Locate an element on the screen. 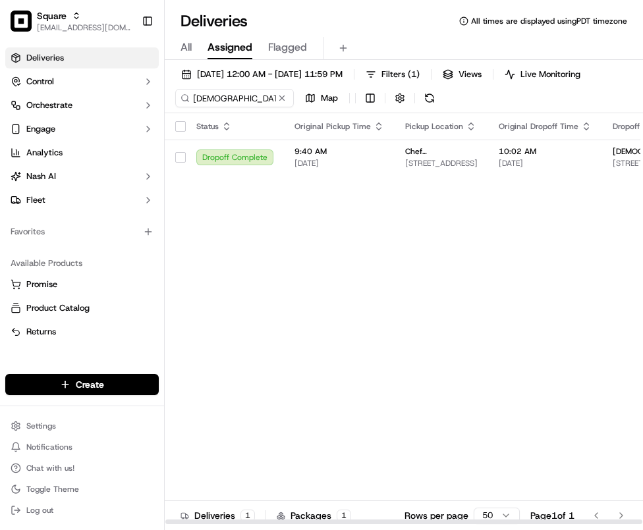 This screenshot has height=530, width=643. span: Settings is located at coordinates (41, 426).